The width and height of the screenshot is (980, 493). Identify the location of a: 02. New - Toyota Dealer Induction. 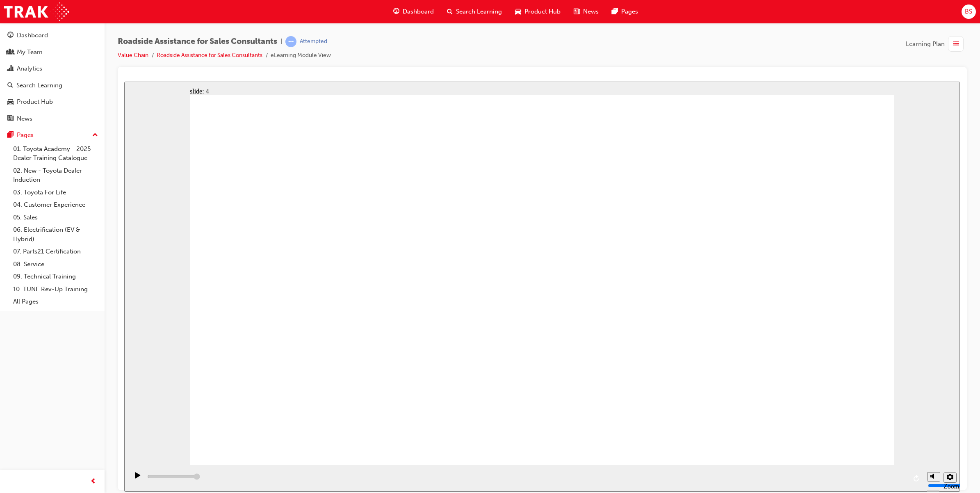
(55, 175).